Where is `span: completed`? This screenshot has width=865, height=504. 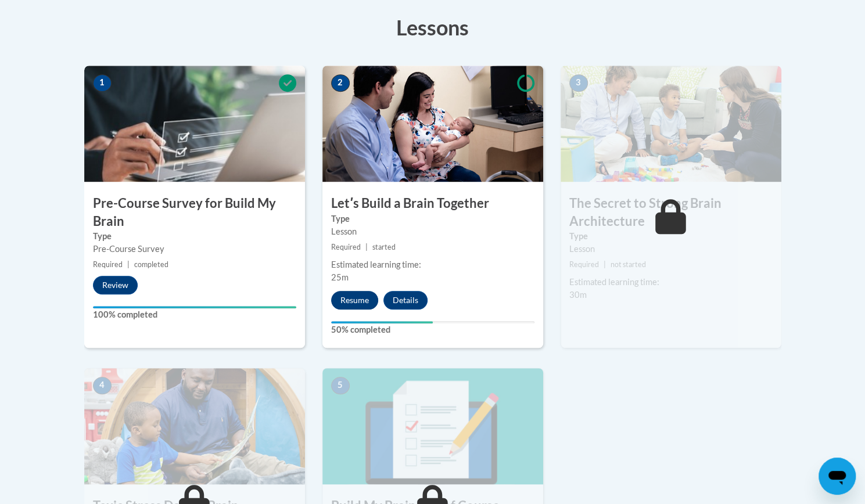 span: completed is located at coordinates (151, 264).